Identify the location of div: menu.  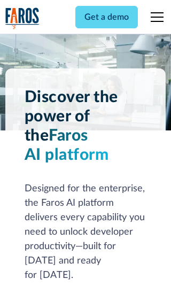
(155, 17).